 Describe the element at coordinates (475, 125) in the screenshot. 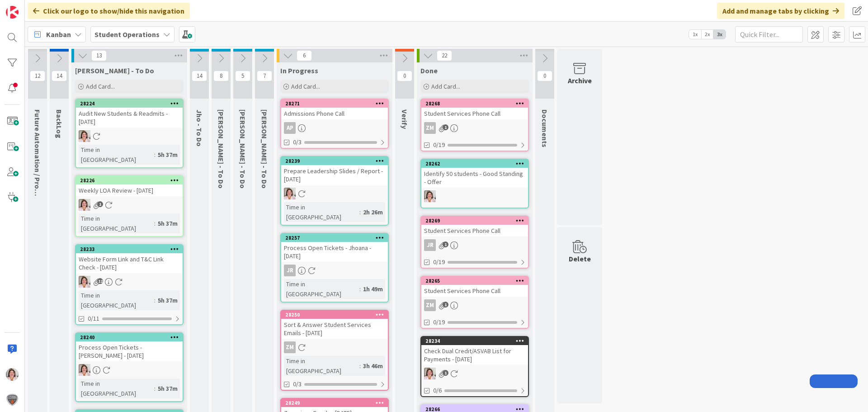

I see `a: 28268Student Services Phone CallZM0/19` at that location.